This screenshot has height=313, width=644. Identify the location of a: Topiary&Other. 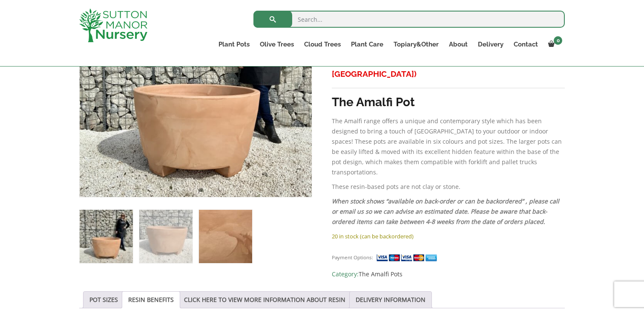
(416, 45).